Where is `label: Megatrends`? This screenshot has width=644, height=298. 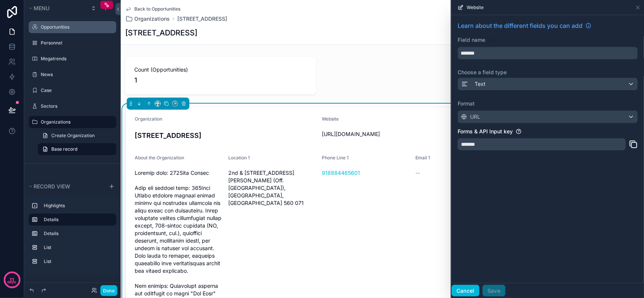
label: Megatrends is located at coordinates (76, 59).